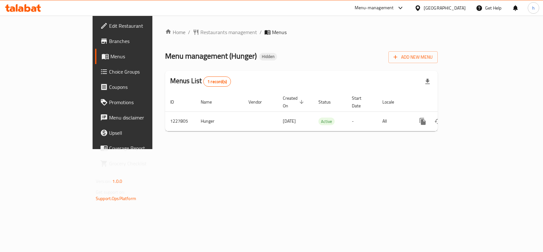 This screenshot has width=543, height=252. Describe the element at coordinates (268, 57) in the screenshot. I see `div: Hidden` at that location.